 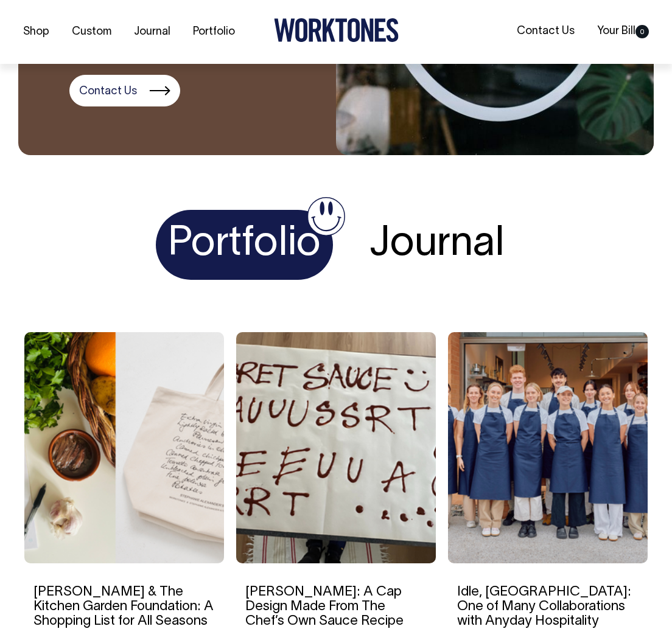 I want to click on img: Rosheen Kaul: A Cap Design Made From The Chef’s Own Sauce Recipe, so click(x=336, y=448).